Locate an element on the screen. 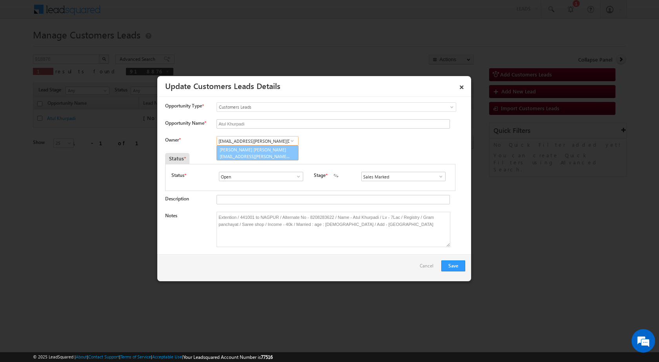  div: Minimize live chat window is located at coordinates (138, 13).